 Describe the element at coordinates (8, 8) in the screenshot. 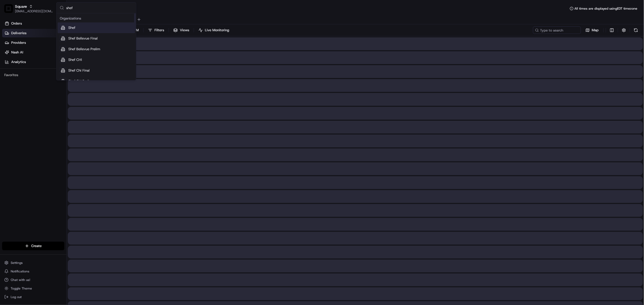

I see `img: Square` at that location.